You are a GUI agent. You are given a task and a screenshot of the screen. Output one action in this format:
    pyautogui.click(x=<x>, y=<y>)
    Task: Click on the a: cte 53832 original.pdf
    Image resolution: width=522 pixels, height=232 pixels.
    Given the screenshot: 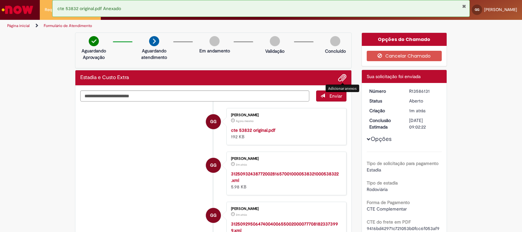 What is the action you would take?
    pyautogui.click(x=253, y=130)
    